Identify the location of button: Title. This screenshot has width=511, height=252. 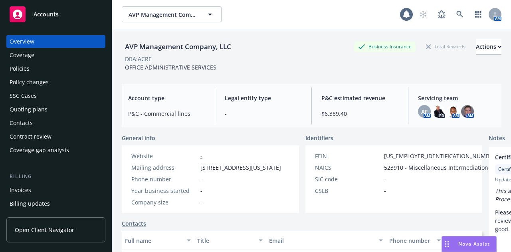
(230, 240).